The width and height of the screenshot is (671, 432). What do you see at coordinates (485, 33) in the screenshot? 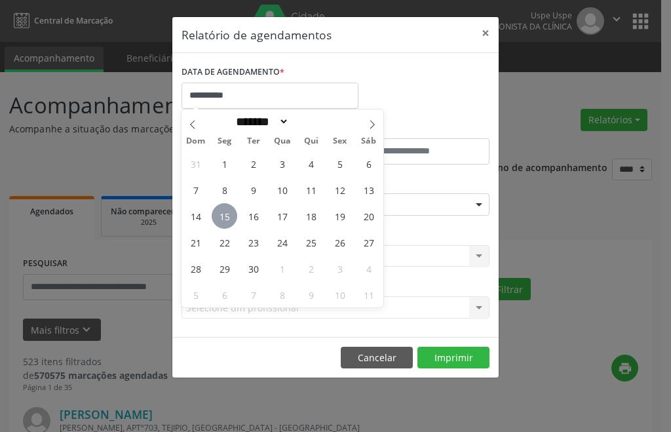
I see `button: Close` at bounding box center [485, 33].